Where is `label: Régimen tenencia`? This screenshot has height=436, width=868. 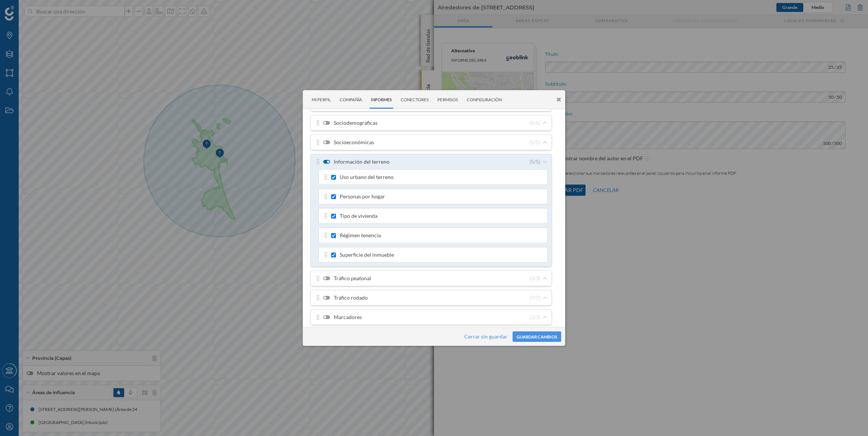 label: Régimen tenencia is located at coordinates (442, 235).